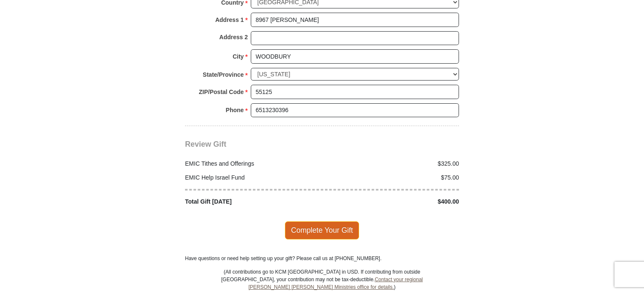 The width and height of the screenshot is (644, 293). I want to click on strong: Address 1, so click(230, 20).